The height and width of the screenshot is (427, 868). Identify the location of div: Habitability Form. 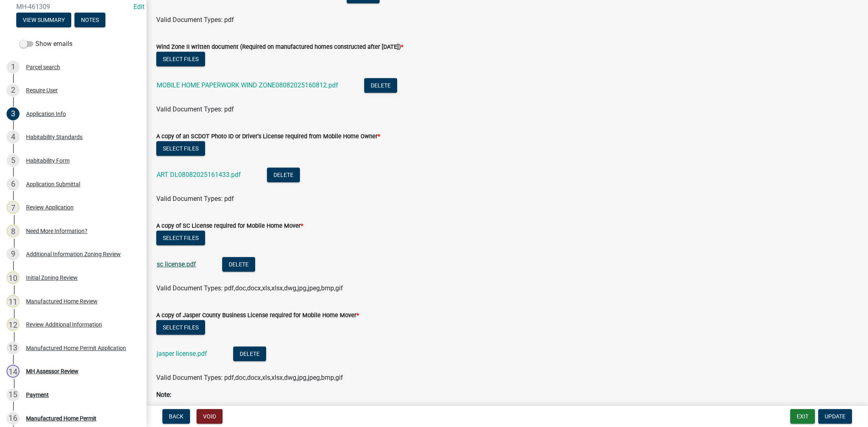
(48, 160).